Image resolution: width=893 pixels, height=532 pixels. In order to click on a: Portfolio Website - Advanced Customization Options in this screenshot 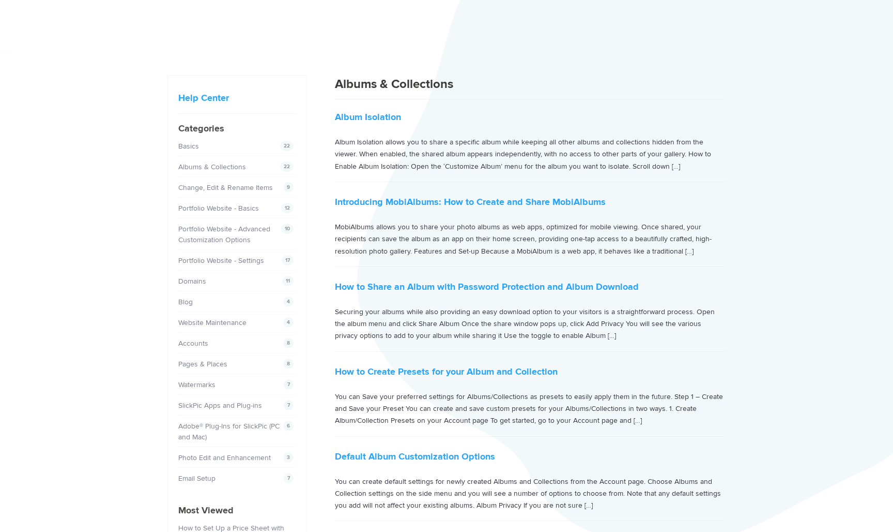, I will do `click(224, 234)`.